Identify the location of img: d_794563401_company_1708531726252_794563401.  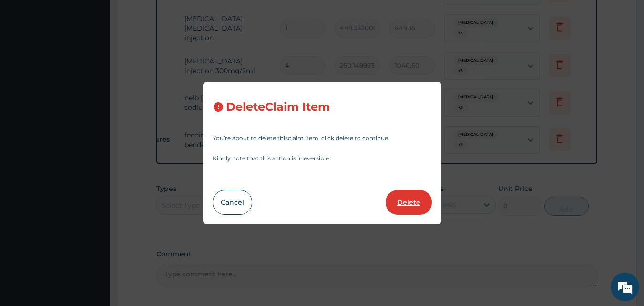
(28, 60).